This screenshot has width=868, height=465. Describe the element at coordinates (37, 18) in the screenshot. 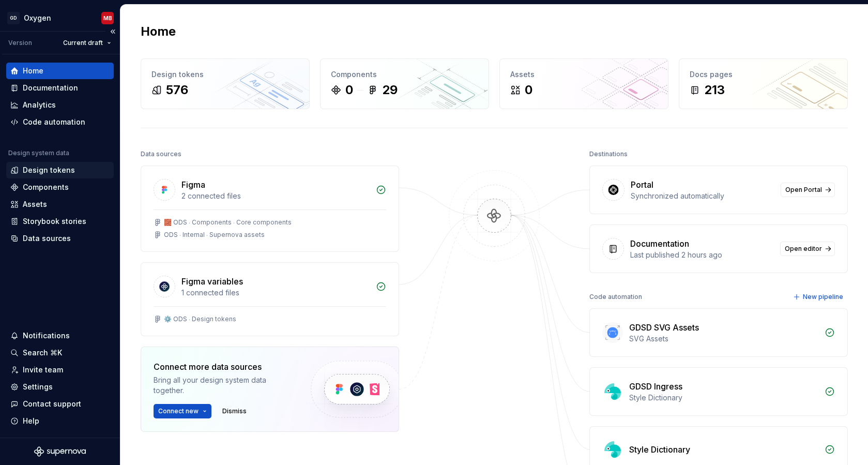

I see `div: Oxygen` at that location.